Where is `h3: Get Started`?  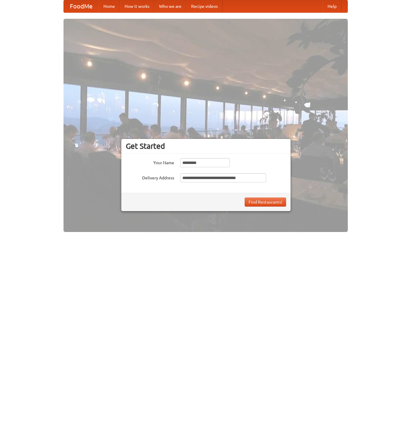 h3: Get Started is located at coordinates (206, 146).